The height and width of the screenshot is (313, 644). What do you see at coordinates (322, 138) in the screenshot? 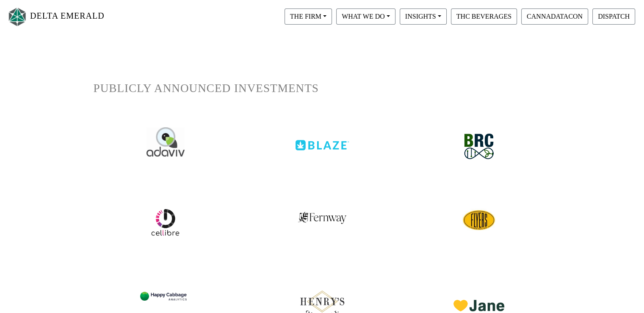
I see `img: blaze` at bounding box center [322, 138].